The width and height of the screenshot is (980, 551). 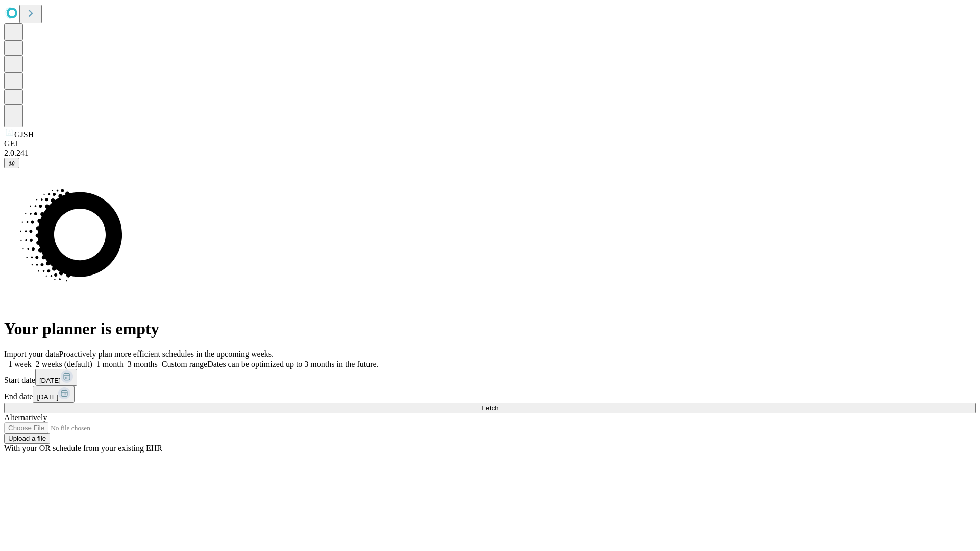 I want to click on span: Dates can be optimized up to 3 months in the future., so click(x=292, y=364).